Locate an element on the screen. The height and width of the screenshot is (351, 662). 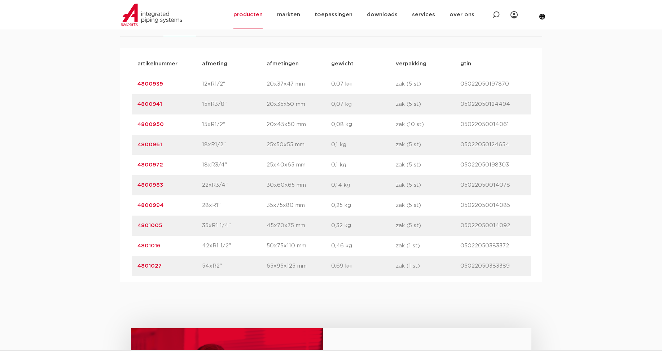
p: 18xR3/4" is located at coordinates (234, 165).